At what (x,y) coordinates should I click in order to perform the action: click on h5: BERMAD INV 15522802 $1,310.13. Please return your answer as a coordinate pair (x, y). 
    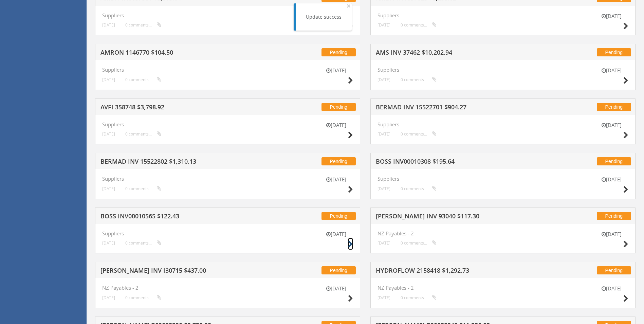
    Looking at the image, I should click on (189, 163).